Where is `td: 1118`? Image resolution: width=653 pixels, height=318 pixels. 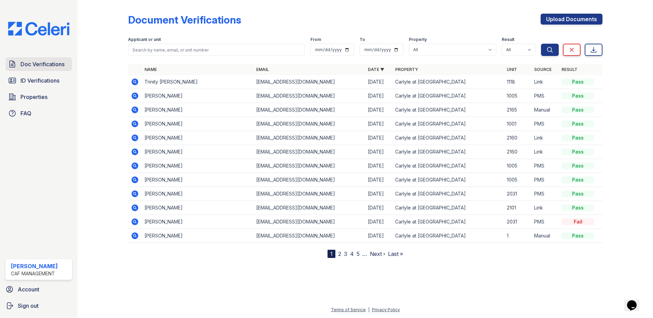 td: 1118 is located at coordinates (518, 82).